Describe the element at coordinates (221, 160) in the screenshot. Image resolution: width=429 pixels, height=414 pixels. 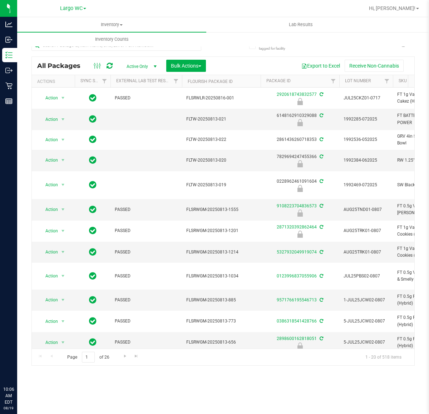
I see `span: FLTW-20250813-020` at that location.